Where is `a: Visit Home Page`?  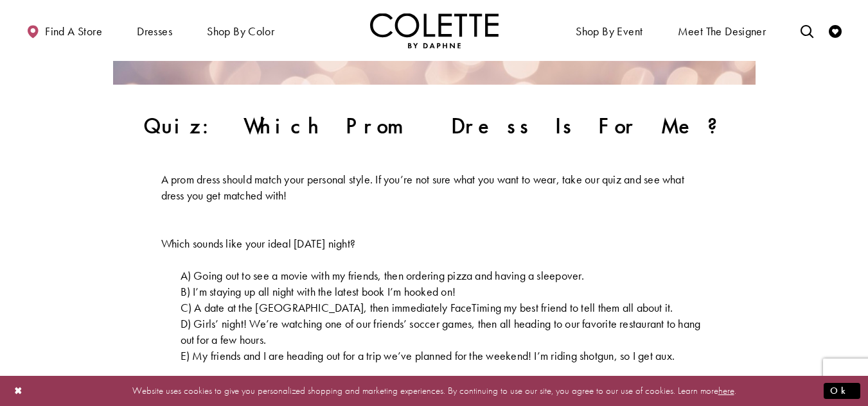 a: Visit Home Page is located at coordinates (435, 30).